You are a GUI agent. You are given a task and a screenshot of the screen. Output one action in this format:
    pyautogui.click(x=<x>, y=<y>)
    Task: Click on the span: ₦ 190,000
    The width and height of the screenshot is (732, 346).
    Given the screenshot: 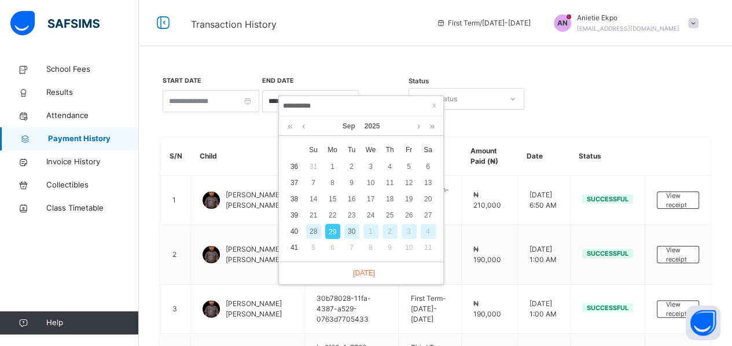 What is the action you would take?
    pyautogui.click(x=487, y=309)
    